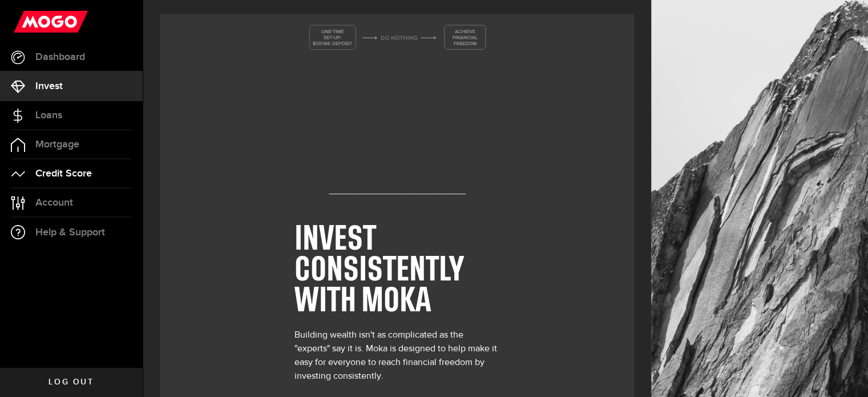 The height and width of the screenshot is (397, 868). What do you see at coordinates (71, 382) in the screenshot?
I see `span: Log out` at bounding box center [71, 382].